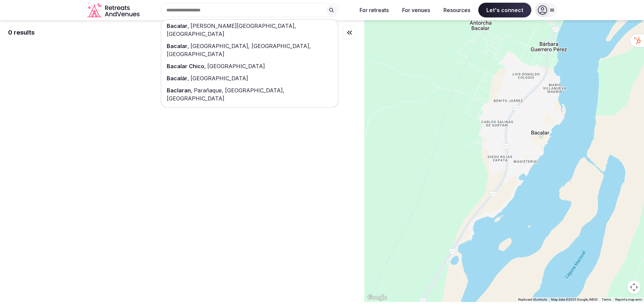 The width and height of the screenshot is (644, 306). What do you see at coordinates (634, 287) in the screenshot?
I see `button: Map camera controls` at bounding box center [634, 287].